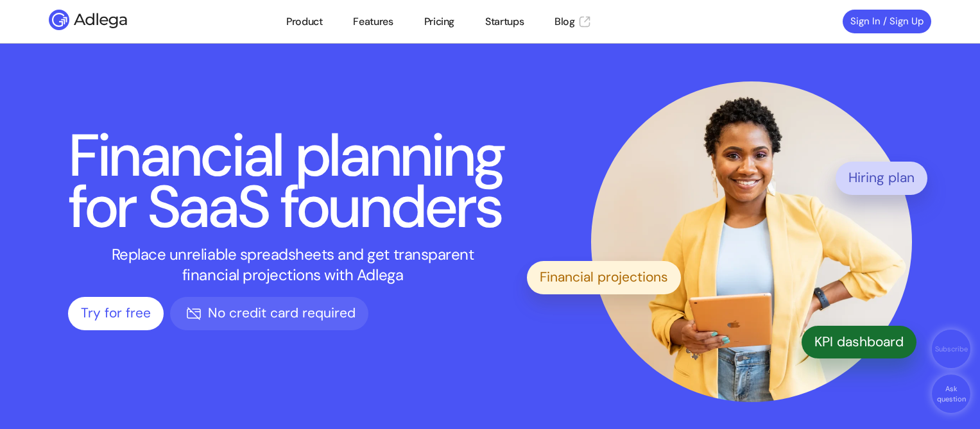  I want to click on span: question, so click(950, 399).